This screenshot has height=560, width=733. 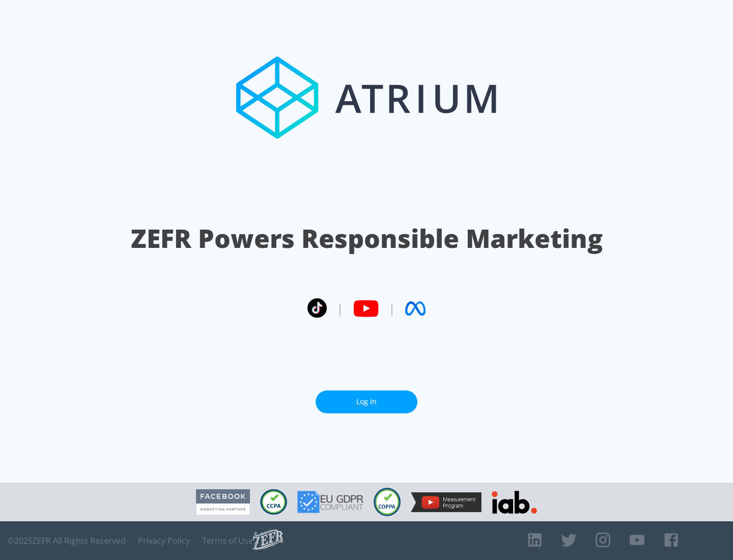 I want to click on a: Log In, so click(x=366, y=401).